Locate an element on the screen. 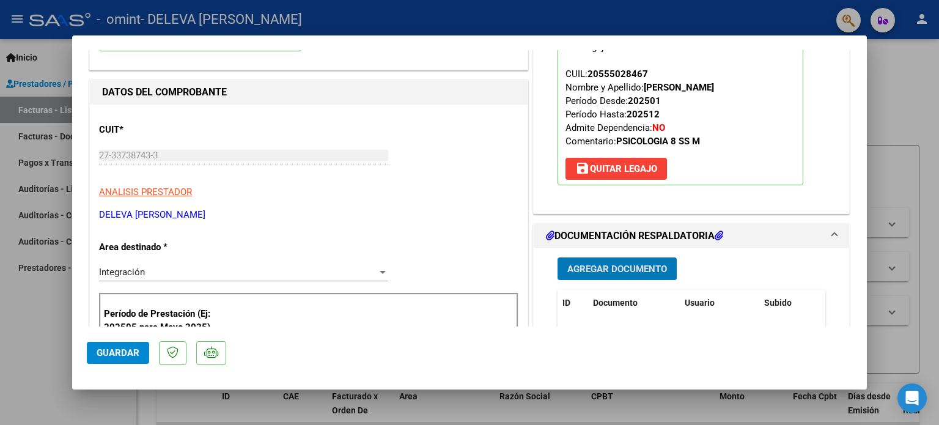 Image resolution: width=939 pixels, height=425 pixels. span: Comentario: is located at coordinates (633, 141).